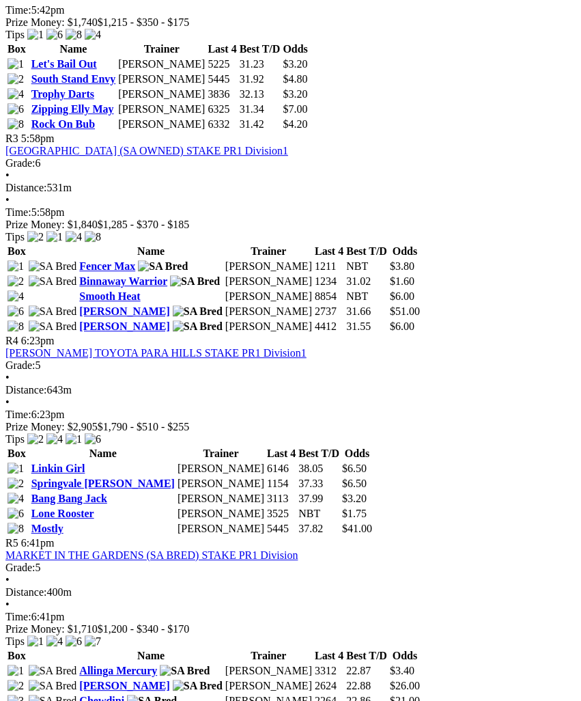 Image resolution: width=581 pixels, height=701 pixels. What do you see at coordinates (329, 686) in the screenshot?
I see `td: 2624` at bounding box center [329, 686].